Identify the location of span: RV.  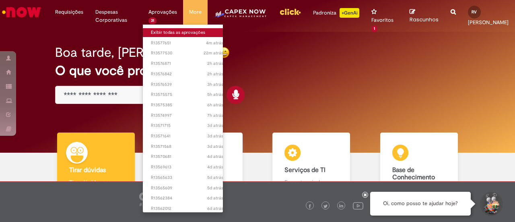
(474, 12).